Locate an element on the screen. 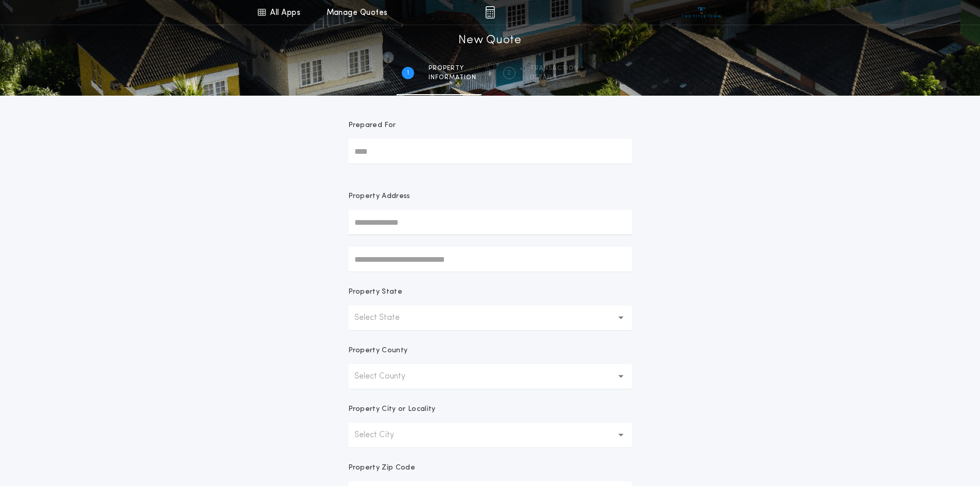 Image resolution: width=980 pixels, height=486 pixels. p: Select State is located at coordinates (385, 317).